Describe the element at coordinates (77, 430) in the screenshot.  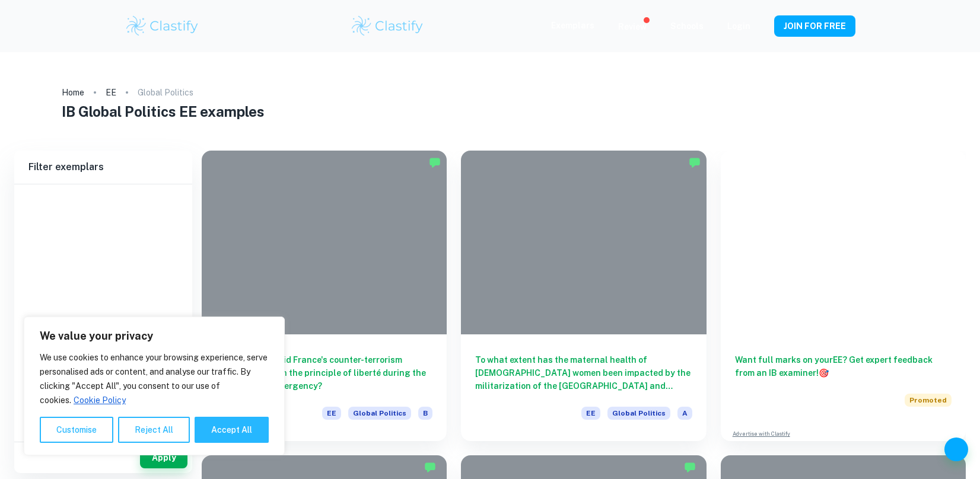
I see `button: Customise` at that location.